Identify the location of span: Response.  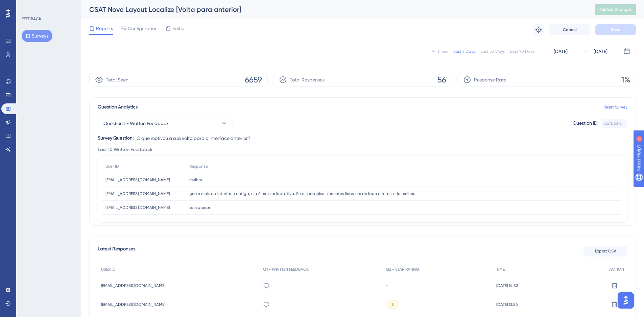
(198, 166).